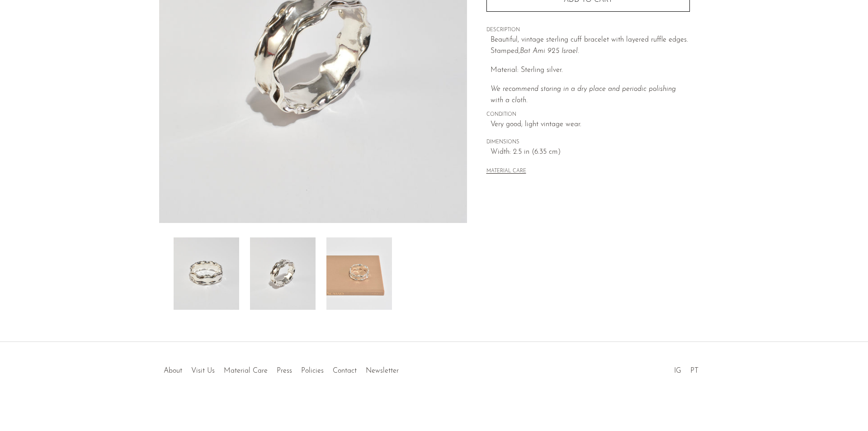 The image size is (868, 431). What do you see at coordinates (245, 371) in the screenshot?
I see `a: Material Care` at bounding box center [245, 371].